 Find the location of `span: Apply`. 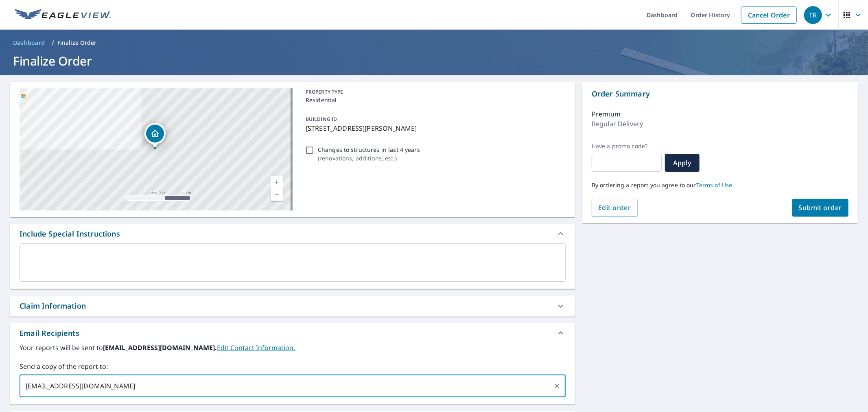

span: Apply is located at coordinates (682, 163).